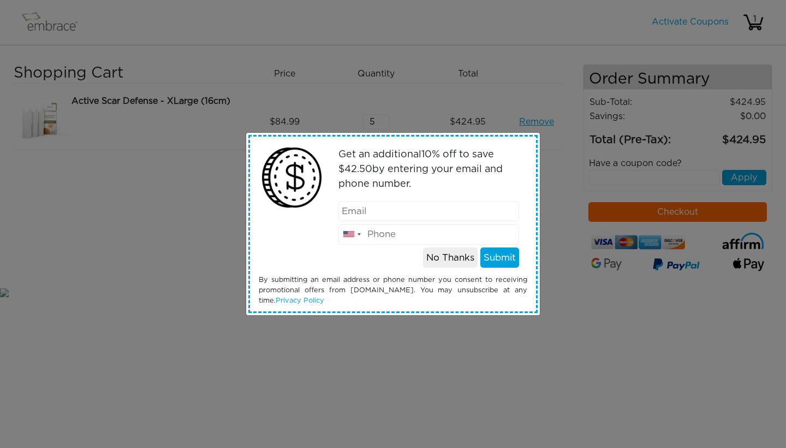 Image resolution: width=786 pixels, height=448 pixels. What do you see at coordinates (352, 234) in the screenshot?
I see `div: United States: +1` at bounding box center [352, 234].